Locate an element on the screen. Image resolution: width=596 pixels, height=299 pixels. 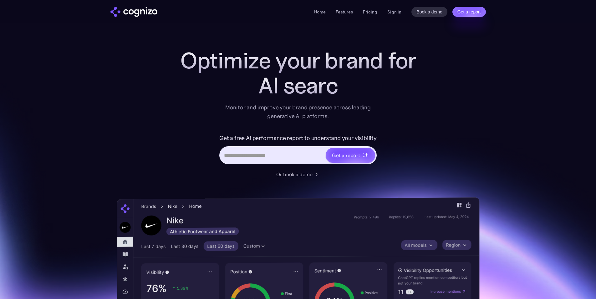
form: Hero URL Input Form is located at coordinates (298, 150).